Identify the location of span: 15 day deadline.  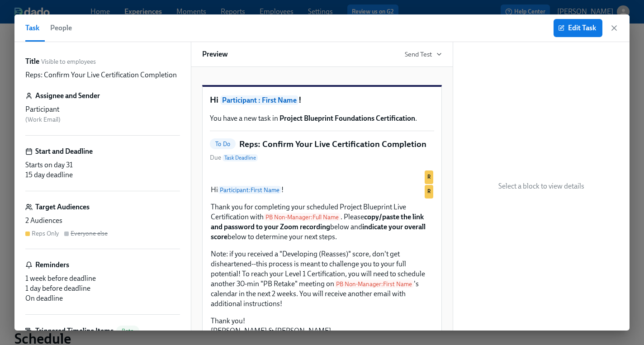
(49, 175).